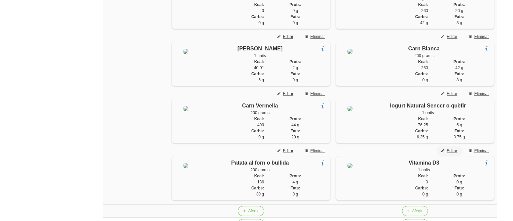  I want to click on span: Vitamina D3, so click(423, 163).